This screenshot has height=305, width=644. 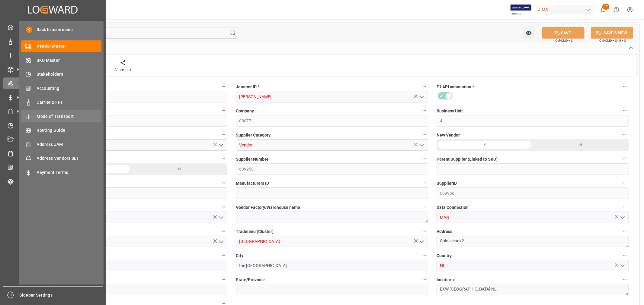 I want to click on span: Jammer ID, so click(x=247, y=87).